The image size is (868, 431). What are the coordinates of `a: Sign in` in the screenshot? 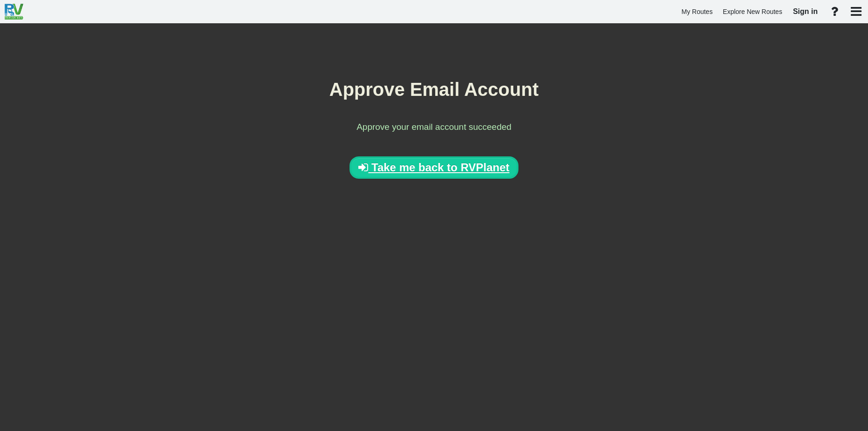 It's located at (805, 12).